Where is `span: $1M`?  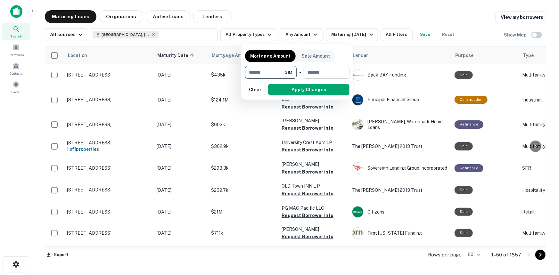
span: $1M is located at coordinates (289, 72).